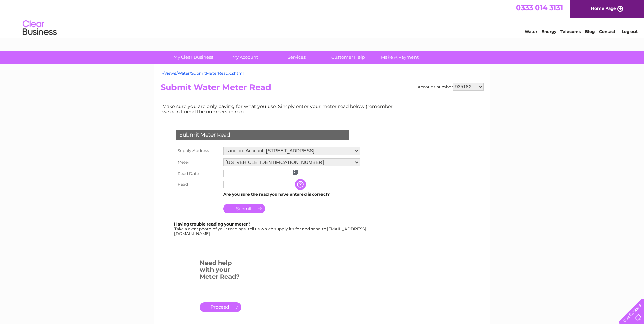 Image resolution: width=644 pixels, height=324 pixels. I want to click on a: Services, so click(296, 57).